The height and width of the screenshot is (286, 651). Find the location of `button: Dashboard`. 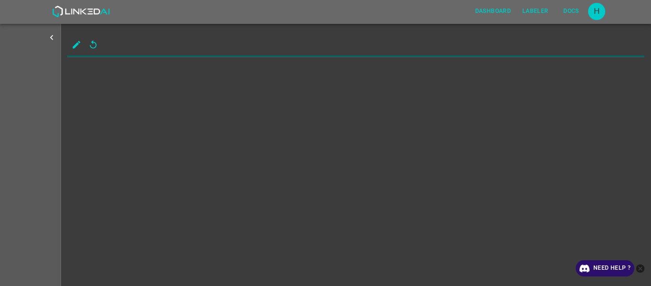

button: Dashboard is located at coordinates (493, 11).